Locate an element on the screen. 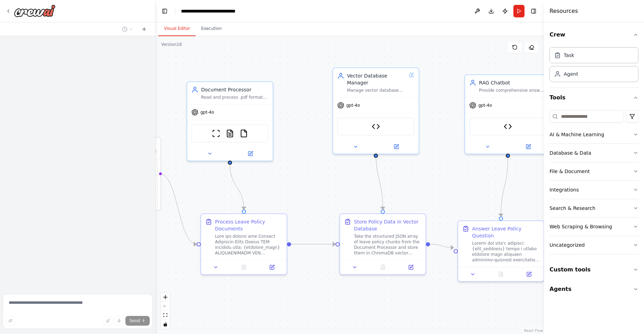 This screenshot has width=644, height=334. span: Send is located at coordinates (135, 321).